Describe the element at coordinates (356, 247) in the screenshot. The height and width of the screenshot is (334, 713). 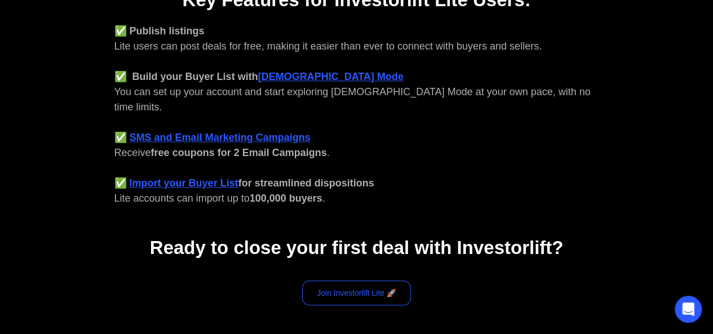
I see `strong: Ready to close your first deal with Investorlift?` at that location.